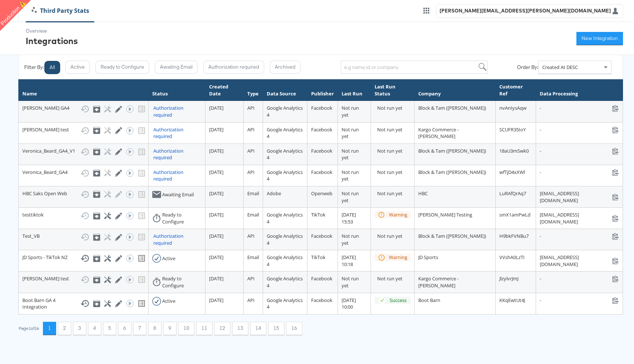 The width and height of the screenshot is (634, 364). What do you see at coordinates (322, 194) in the screenshot?
I see `span: Openweb` at bounding box center [322, 194].